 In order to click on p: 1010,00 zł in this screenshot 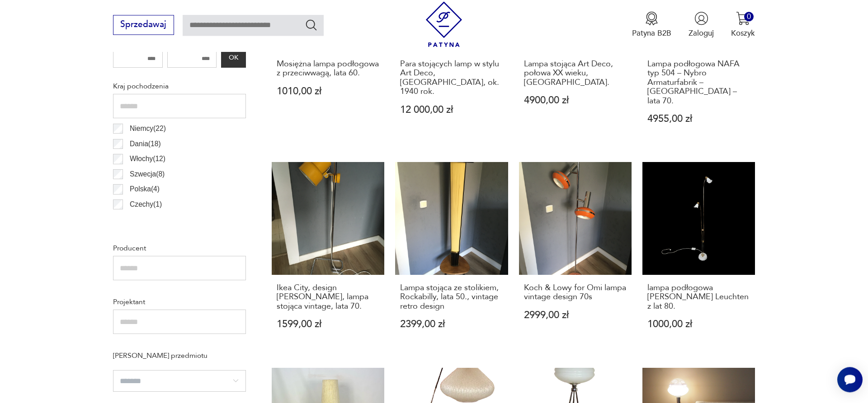, I will do `click(328, 92)`.